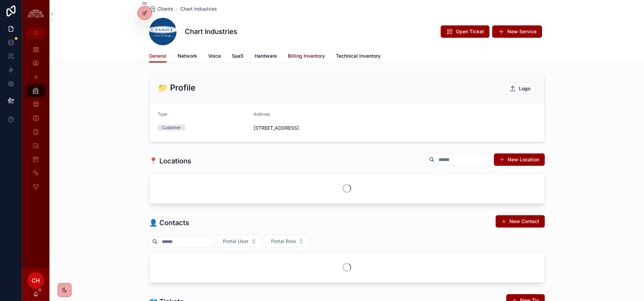 This screenshot has width=644, height=301. What do you see at coordinates (465, 32) in the screenshot?
I see `button: Open Ticket` at bounding box center [465, 32].